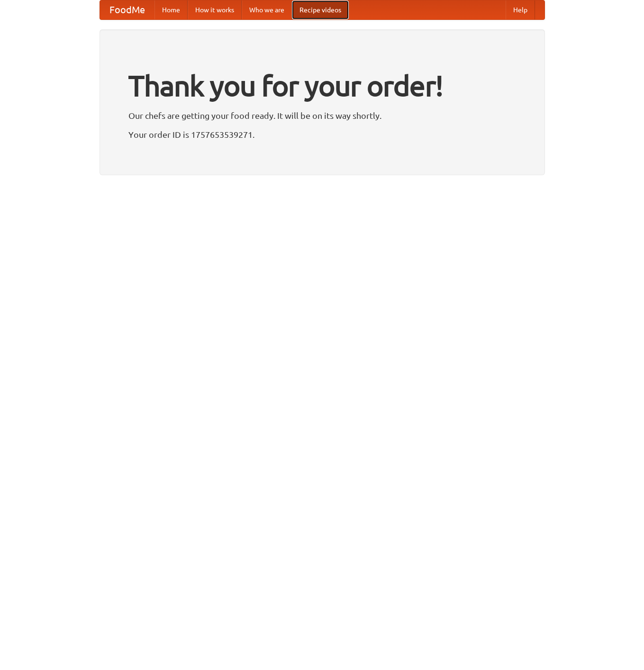  What do you see at coordinates (322, 135) in the screenshot?
I see `p: Your order ID is 1757653539271.` at bounding box center [322, 135].